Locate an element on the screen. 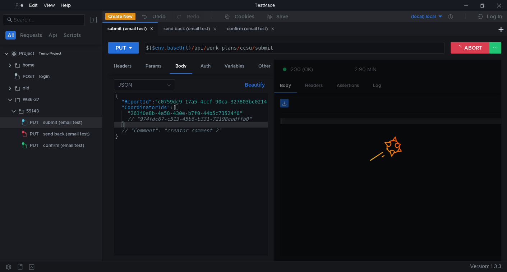 This screenshot has height=272, width=507. button: Redo is located at coordinates (188, 17).